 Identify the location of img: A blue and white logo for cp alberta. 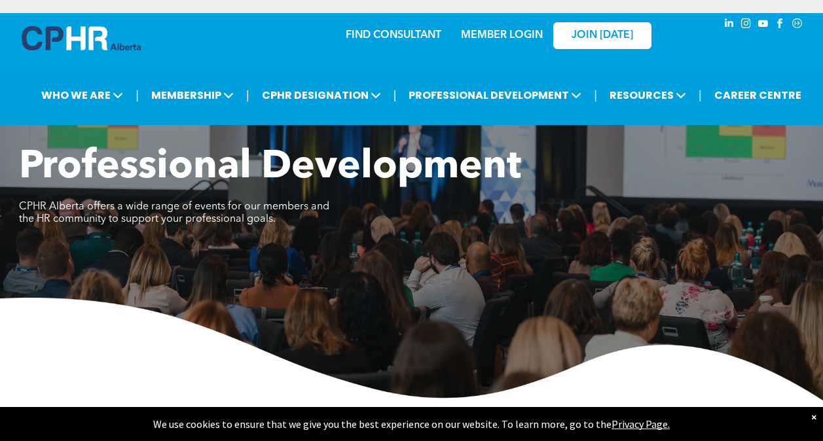
(81, 38).